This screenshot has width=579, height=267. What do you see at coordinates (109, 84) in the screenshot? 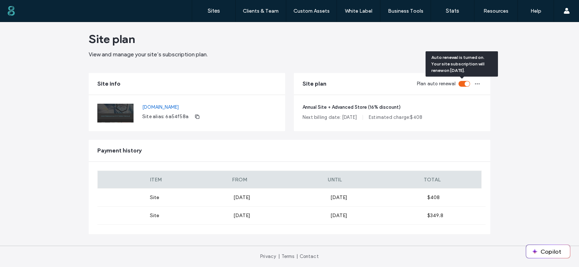
I see `span: Site info` at bounding box center [109, 84].